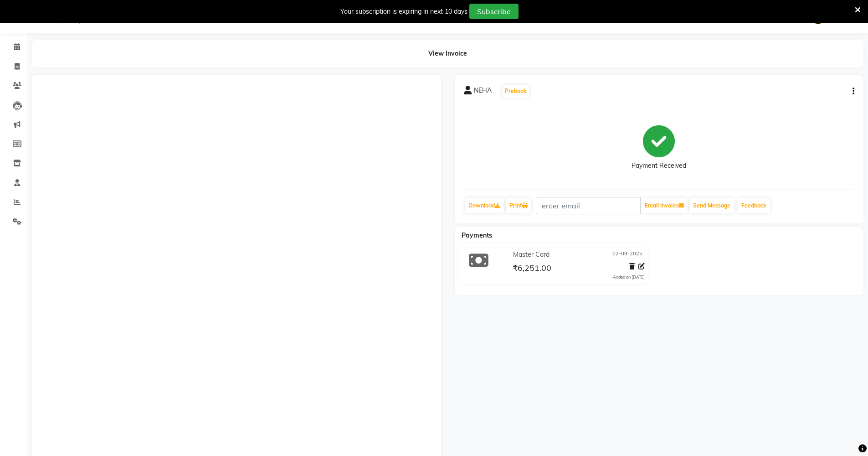 The image size is (868, 456). Describe the element at coordinates (516, 91) in the screenshot. I see `button: Prebook` at that location.